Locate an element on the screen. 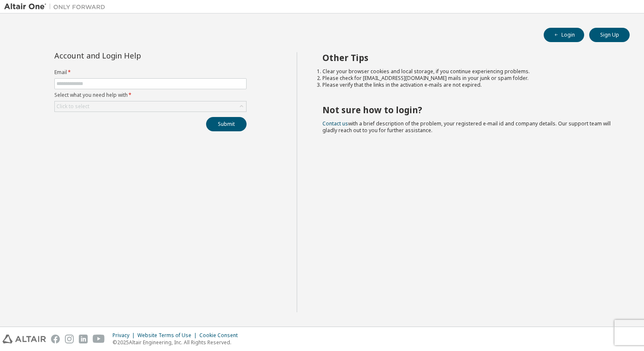 Image resolution: width=644 pixels, height=351 pixels. img: facebook.svg is located at coordinates (55, 339).